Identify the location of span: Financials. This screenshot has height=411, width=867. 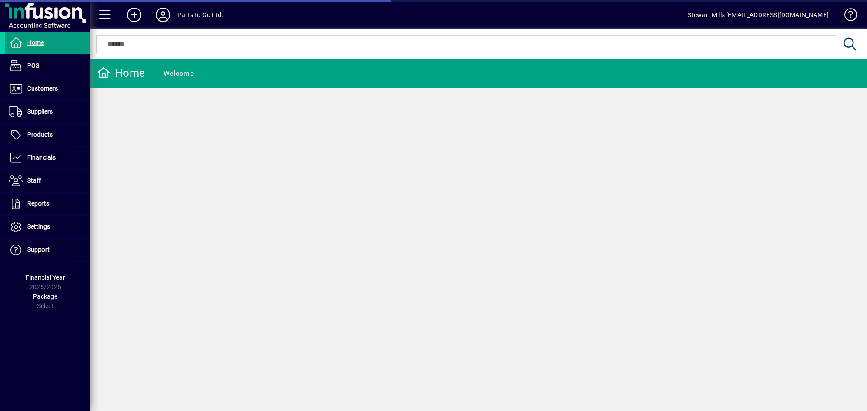
(41, 158).